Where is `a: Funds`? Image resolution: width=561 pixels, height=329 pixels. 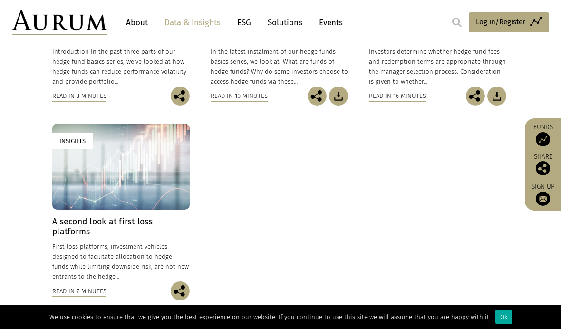 a: Funds is located at coordinates (543, 135).